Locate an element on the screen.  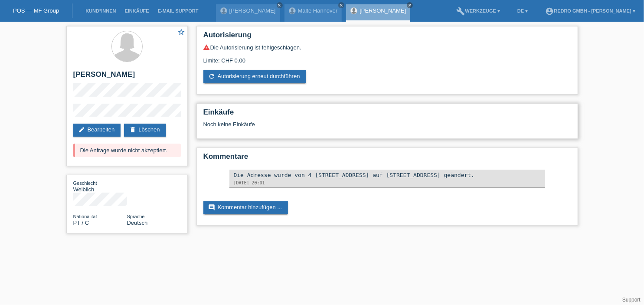
a: Malte Hannover is located at coordinates (318, 11).